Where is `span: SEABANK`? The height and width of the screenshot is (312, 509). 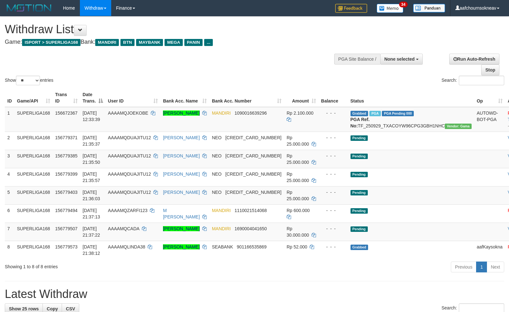
span: SEABANK is located at coordinates (222, 247).